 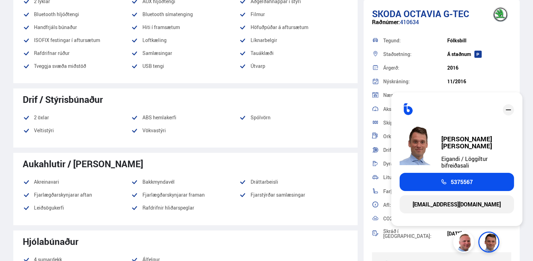 I want to click on div: Staðsetning:, so click(x=415, y=54).